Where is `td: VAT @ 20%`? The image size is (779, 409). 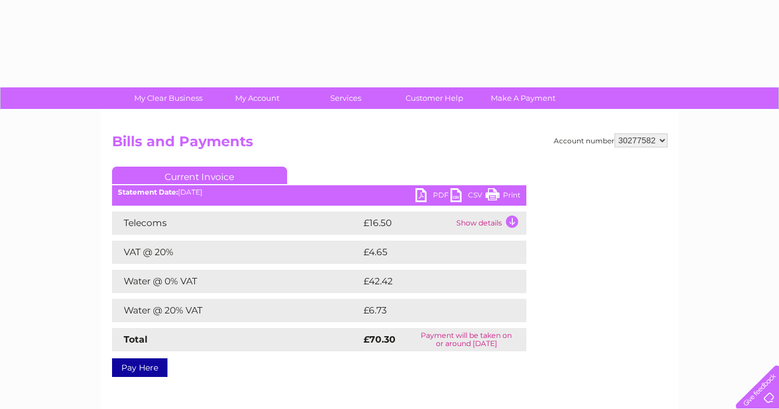 td: VAT @ 20% is located at coordinates (236, 253).